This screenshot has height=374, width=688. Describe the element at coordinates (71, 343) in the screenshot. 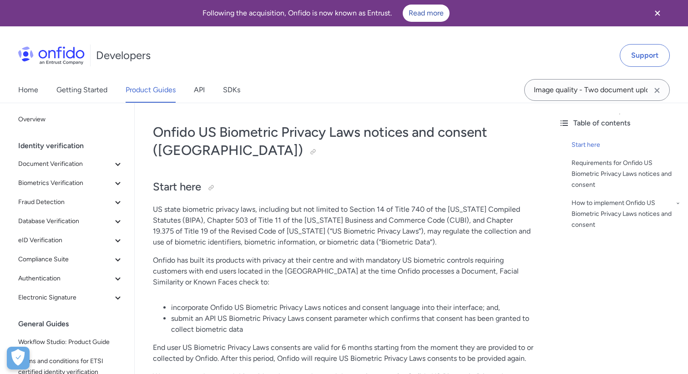

I see `span: Workflow Studio: Product Guide` at that location.